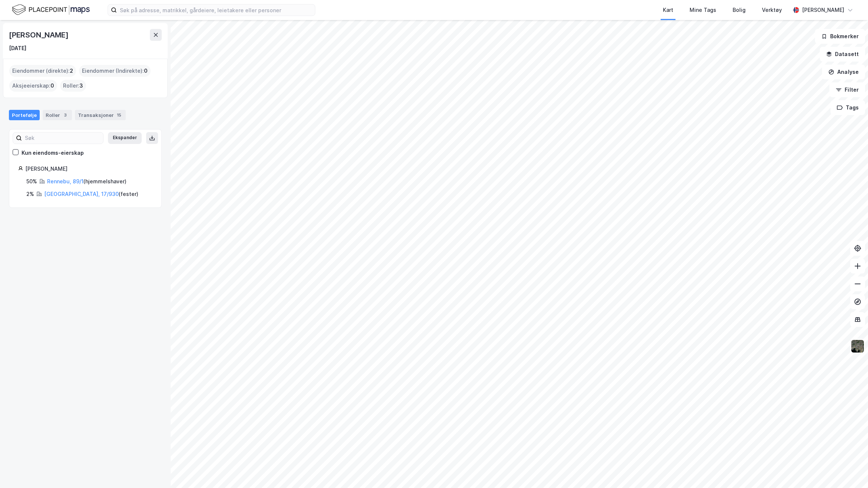  What do you see at coordinates (772, 10) in the screenshot?
I see `div: Verktøy` at bounding box center [772, 10].